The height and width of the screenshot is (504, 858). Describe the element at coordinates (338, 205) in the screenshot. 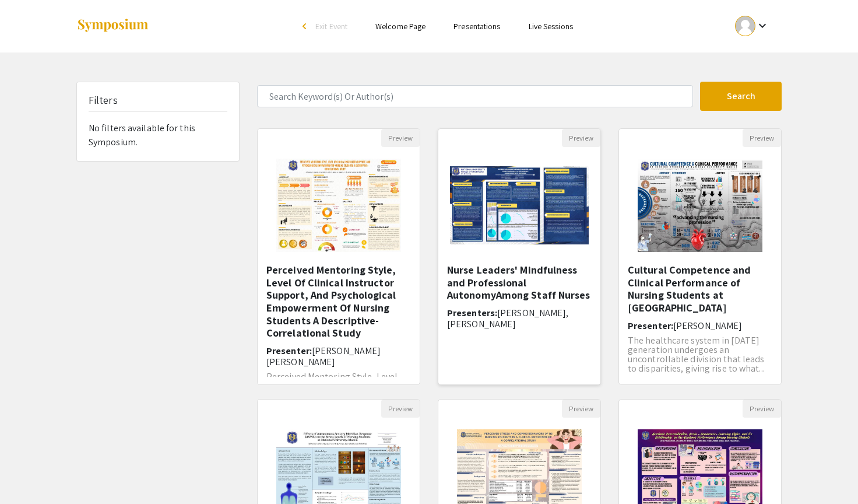

I see `img: <p>Perceived Mentoring Style, Level Of Clinical Instructor Support, And Psychological Empowerment...` at that location.